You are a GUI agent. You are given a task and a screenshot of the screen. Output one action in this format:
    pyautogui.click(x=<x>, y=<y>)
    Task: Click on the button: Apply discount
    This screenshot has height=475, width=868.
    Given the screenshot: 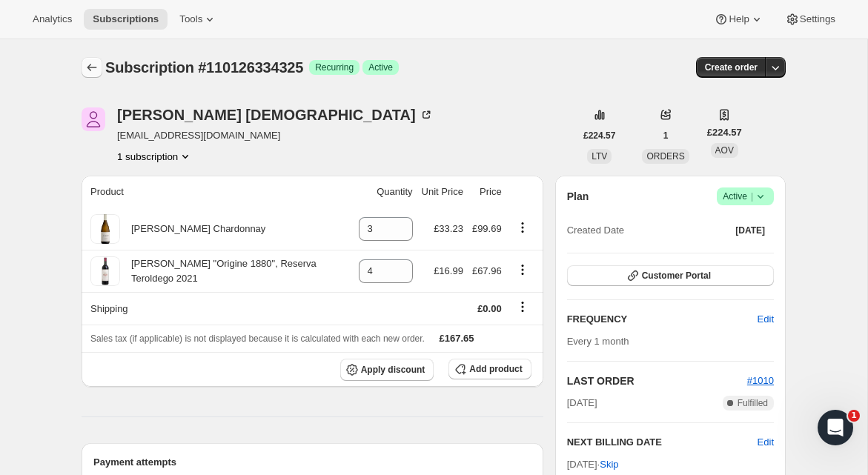 What is the action you would take?
    pyautogui.click(x=387, y=370)
    